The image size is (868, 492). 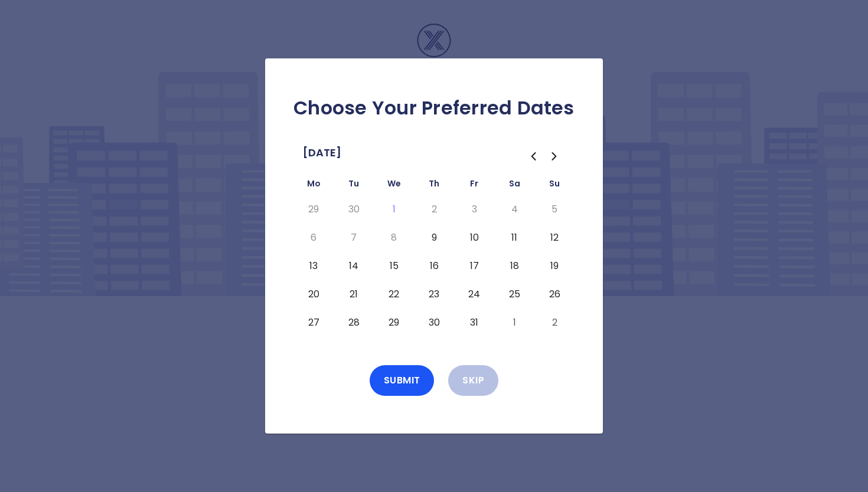 What do you see at coordinates (533, 156) in the screenshot?
I see `button: Go to the Previous Month` at bounding box center [533, 156].